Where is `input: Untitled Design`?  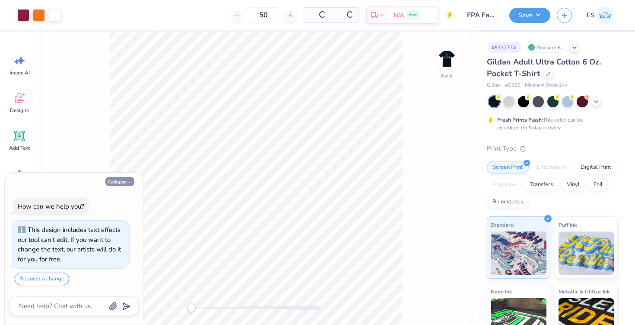
input: Untitled Design is located at coordinates (482, 15).